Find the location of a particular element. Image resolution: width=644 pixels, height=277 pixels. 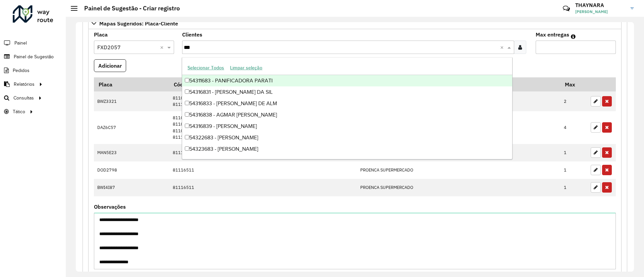

span: Consultas is located at coordinates (23, 98).